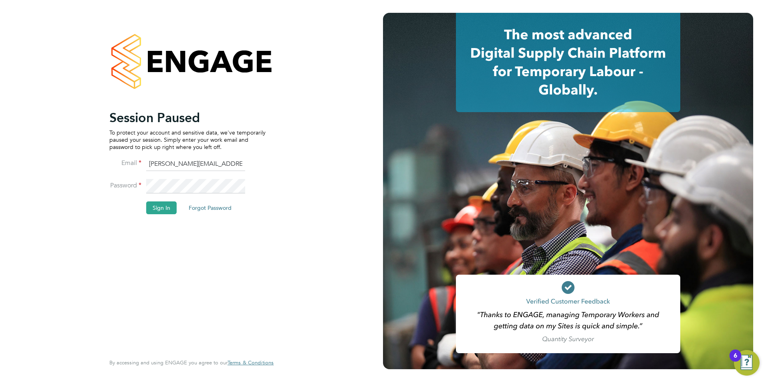 This screenshot has height=382, width=766. Describe the element at coordinates (736, 361) in the screenshot. I see `div: 6` at that location.